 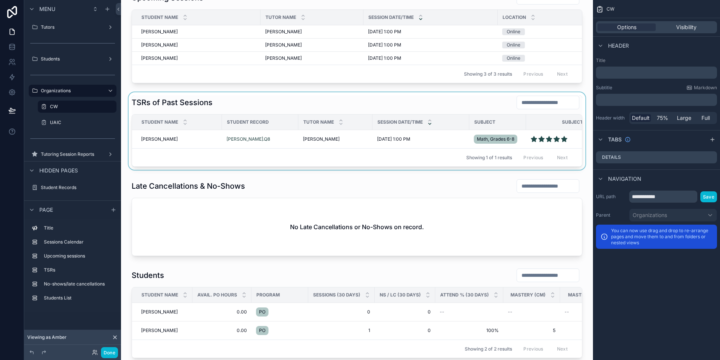 I want to click on button: Done, so click(x=109, y=352).